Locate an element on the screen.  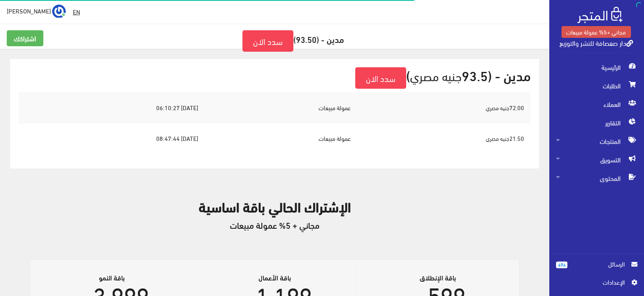
a: اﻹعدادات is located at coordinates (596, 284).